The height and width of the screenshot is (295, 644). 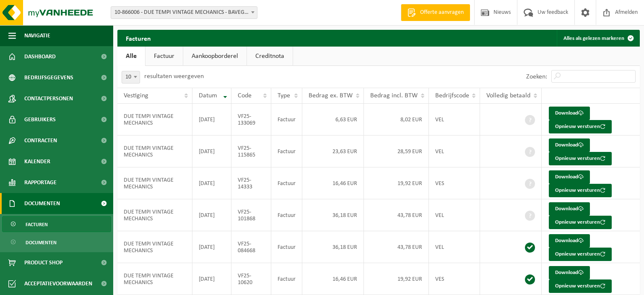 I want to click on span: Rapportage, so click(x=40, y=183).